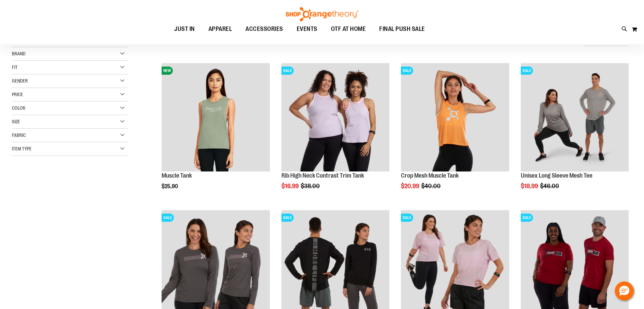  Describe the element at coordinates (430, 176) in the screenshot. I see `a: Crop Mesh Muscle Tank` at that location.